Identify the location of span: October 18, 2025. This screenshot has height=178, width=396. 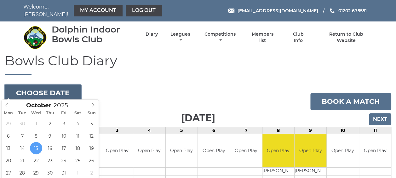
(77, 148).